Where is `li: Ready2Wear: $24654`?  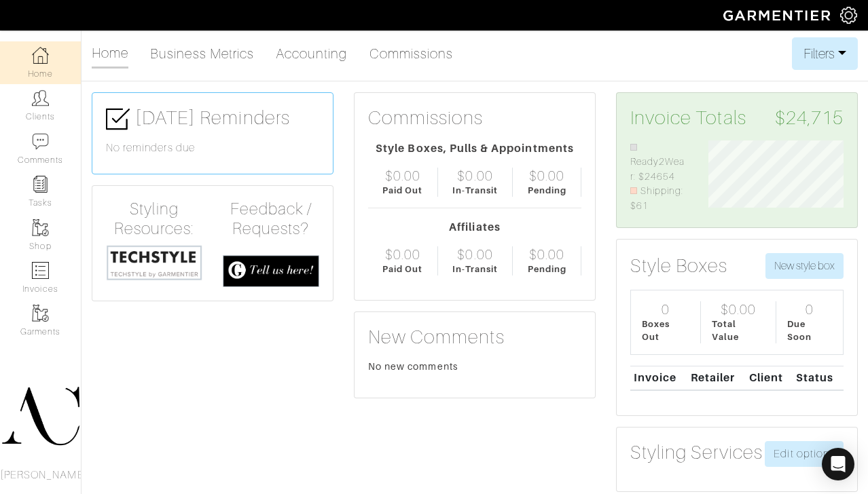
li: Ready2Wear: $24654 is located at coordinates (659, 162).